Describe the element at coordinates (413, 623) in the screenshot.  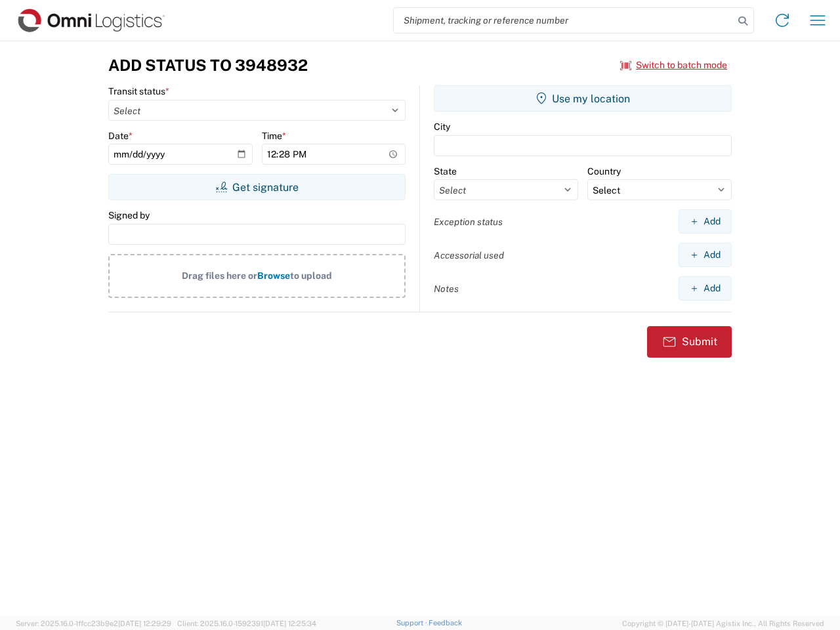
I see `a: Support` at that location.